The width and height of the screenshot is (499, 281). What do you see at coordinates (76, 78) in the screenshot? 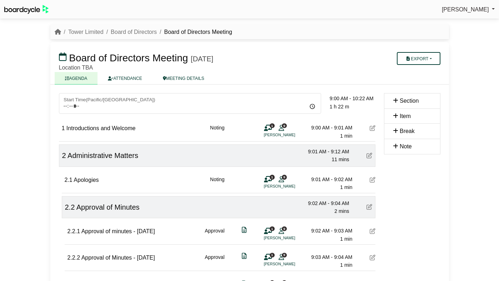
I see `a: AGENDA` at bounding box center [76, 78].